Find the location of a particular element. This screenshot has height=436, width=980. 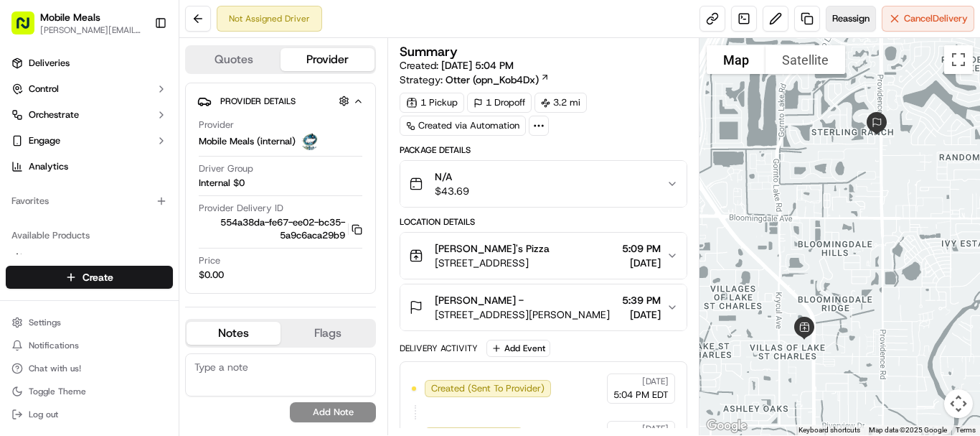

a: Created via Automation is located at coordinates (463, 126).